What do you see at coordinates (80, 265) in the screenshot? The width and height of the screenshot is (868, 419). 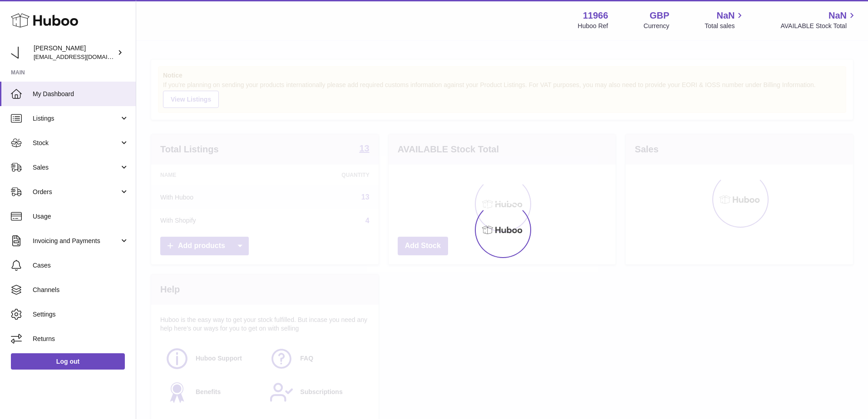 I see `span: Cases` at bounding box center [80, 265].